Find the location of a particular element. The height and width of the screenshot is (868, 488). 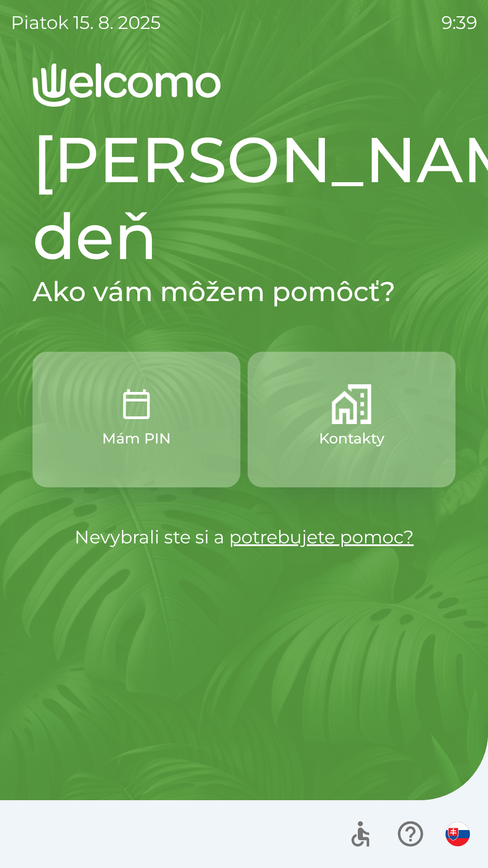

img: Logo is located at coordinates (244, 85).